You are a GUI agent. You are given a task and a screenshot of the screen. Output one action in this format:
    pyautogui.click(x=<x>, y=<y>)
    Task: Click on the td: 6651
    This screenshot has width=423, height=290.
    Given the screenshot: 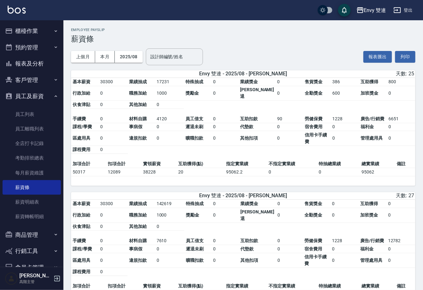 What is the action you would take?
    pyautogui.click(x=401, y=119)
    